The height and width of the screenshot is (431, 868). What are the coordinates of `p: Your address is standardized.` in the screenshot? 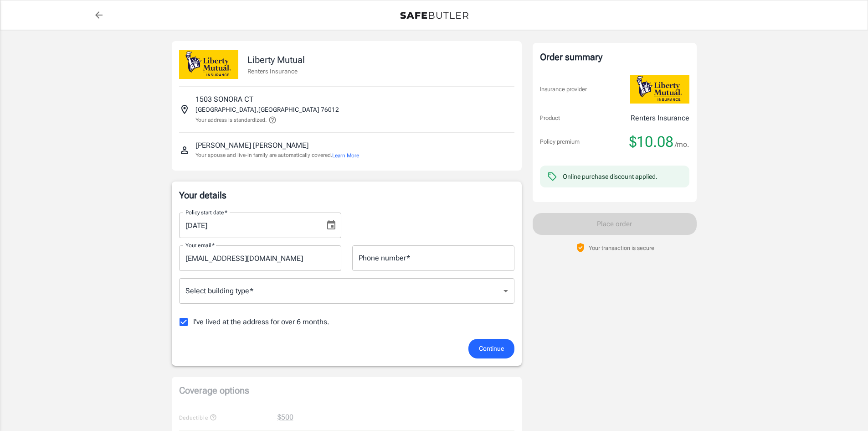 It's located at (231, 120).